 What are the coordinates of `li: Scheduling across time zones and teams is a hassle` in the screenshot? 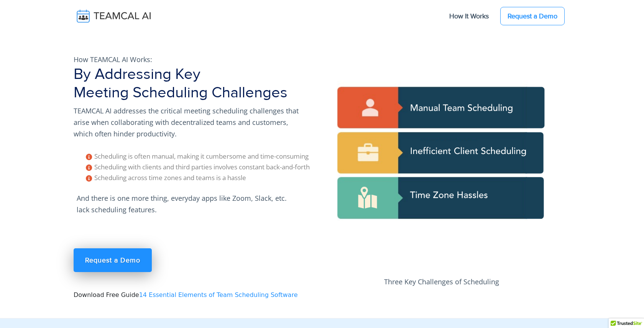 It's located at (202, 178).